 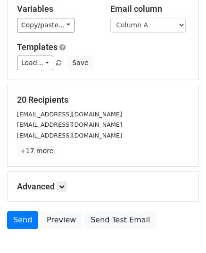 I want to click on a: Templates, so click(x=37, y=47).